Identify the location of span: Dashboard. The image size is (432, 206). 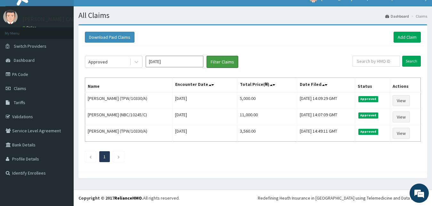
(24, 60).